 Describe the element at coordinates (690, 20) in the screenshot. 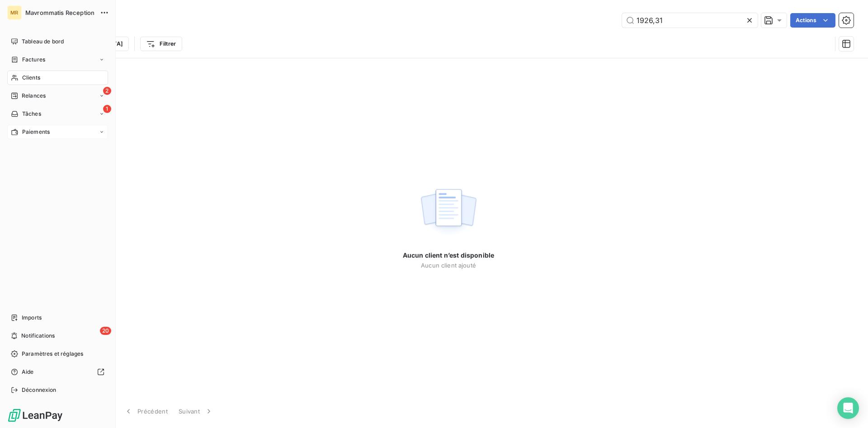

I see `input: Rechercher` at that location.